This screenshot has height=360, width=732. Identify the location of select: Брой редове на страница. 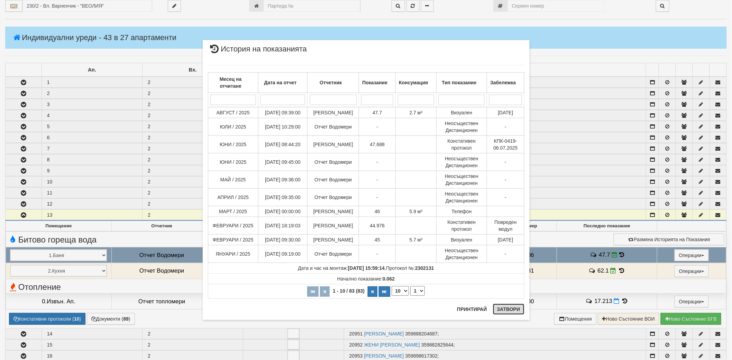
(400, 291).